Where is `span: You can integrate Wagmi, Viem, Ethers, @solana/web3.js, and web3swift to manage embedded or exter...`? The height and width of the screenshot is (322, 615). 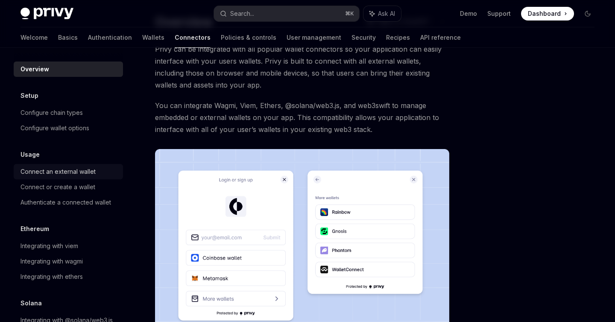
span: You can integrate Wagmi, Viem, Ethers, @solana/web3.js, and web3swift to manage embedded or exter... is located at coordinates (302, 117).